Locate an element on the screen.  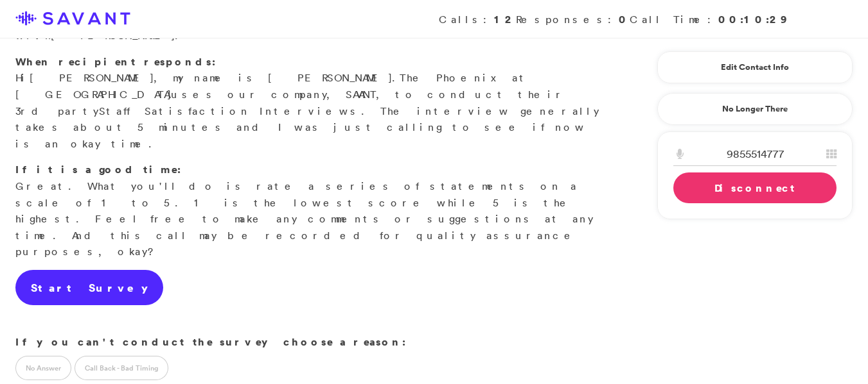
a: No Longer There is located at coordinates (755, 109).